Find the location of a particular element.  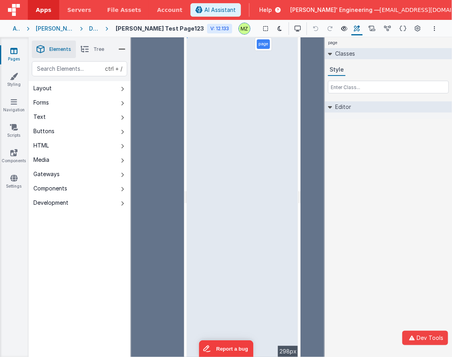

span: File Assets is located at coordinates (124, 10).